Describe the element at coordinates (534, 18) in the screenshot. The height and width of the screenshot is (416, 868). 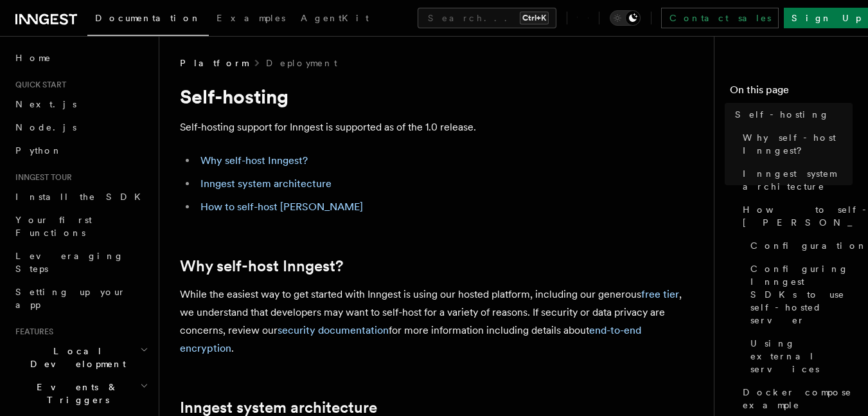
I see `kbd: Ctrl+K` at that location.